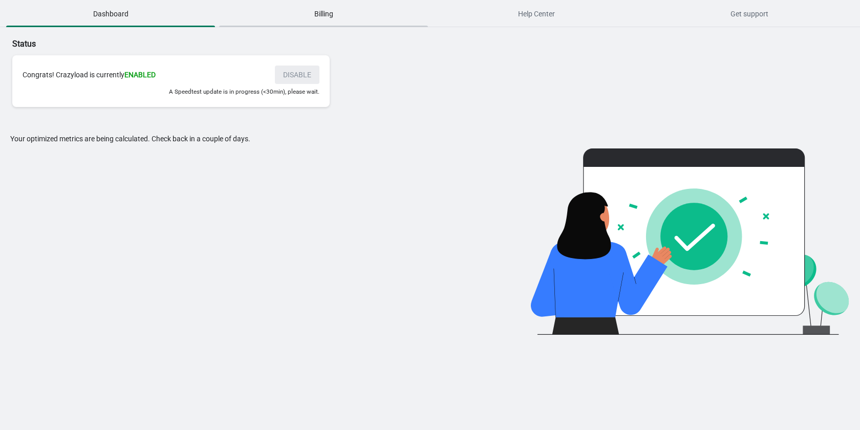 Image resolution: width=860 pixels, height=430 pixels. Describe the element at coordinates (140, 75) in the screenshot. I see `span: ENABLED` at that location.